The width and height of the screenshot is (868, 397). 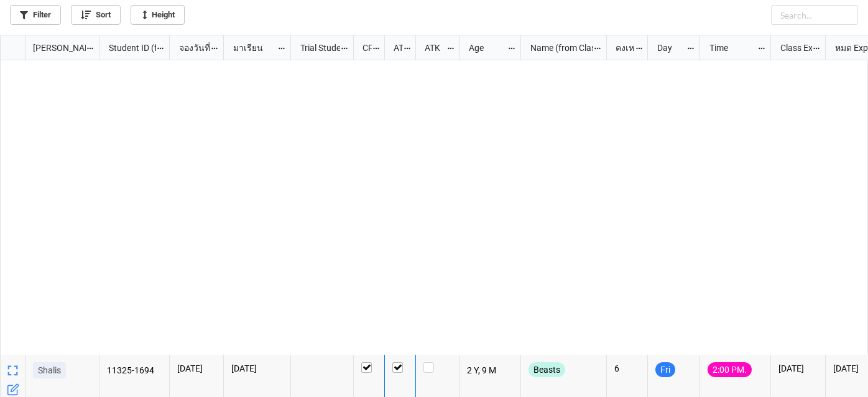 What do you see at coordinates (546, 370) in the screenshot?
I see `div: Beasts` at bounding box center [546, 370].